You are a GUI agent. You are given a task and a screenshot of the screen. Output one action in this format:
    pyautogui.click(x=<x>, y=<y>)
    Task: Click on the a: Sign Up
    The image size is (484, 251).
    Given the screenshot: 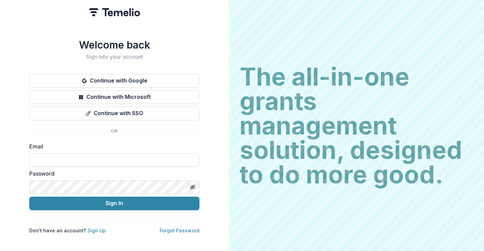 What is the action you would take?
    pyautogui.click(x=97, y=231)
    